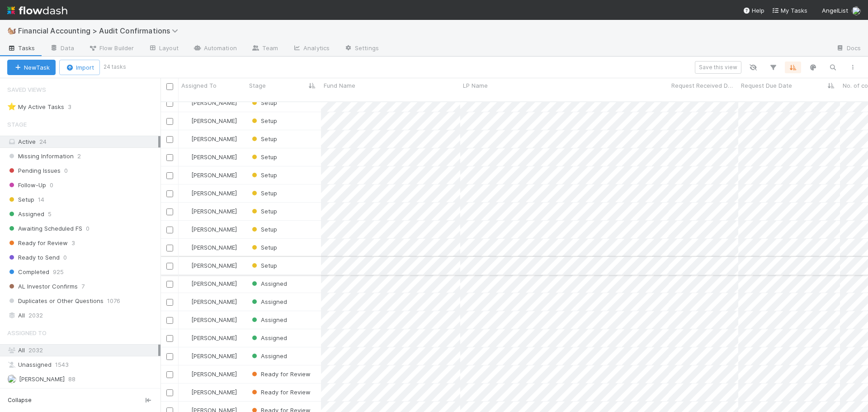 This screenshot has height=412, width=868. What do you see at coordinates (340, 86) in the screenshot?
I see `span: Fund Name` at bounding box center [340, 86].